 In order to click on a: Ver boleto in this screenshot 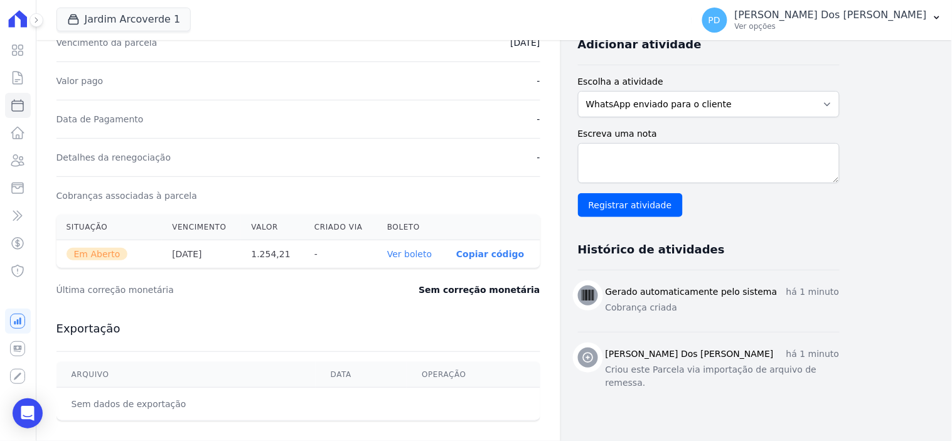, I will do `click(409, 254)`.